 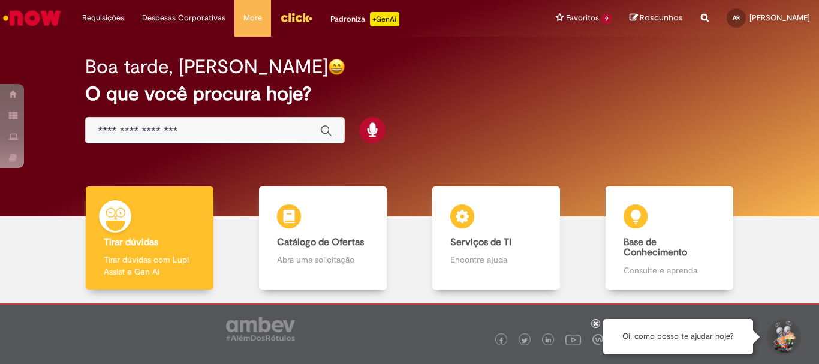 I want to click on a: Base de Conhecimento Consulte e aprenda, so click(x=669, y=238).